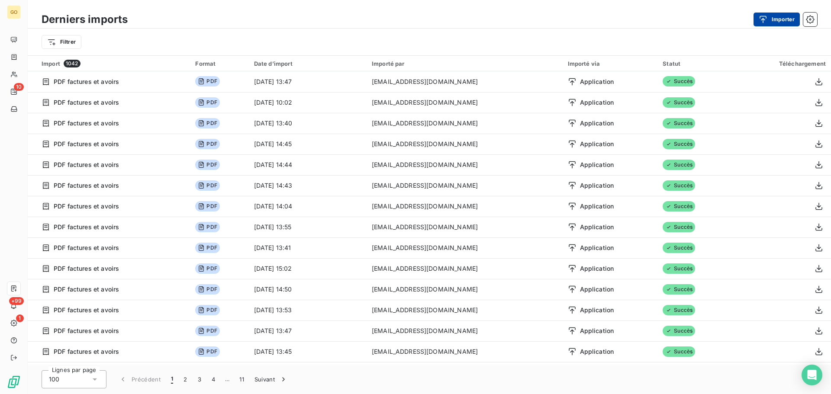  Describe the element at coordinates (16, 301) in the screenshot. I see `span: +99` at that location.